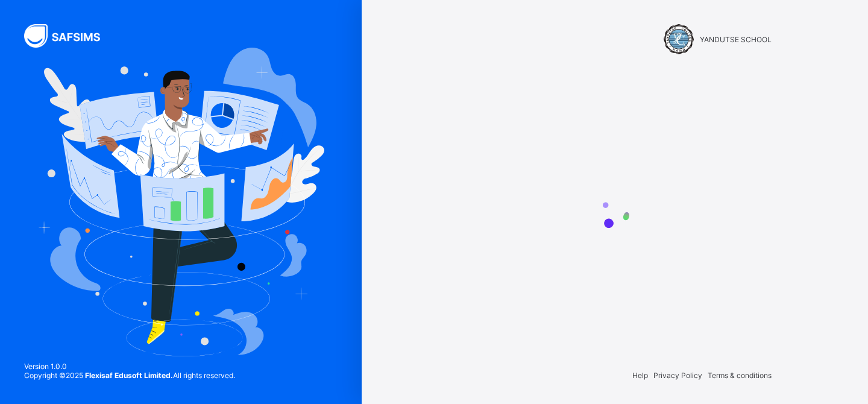  What do you see at coordinates (129, 366) in the screenshot?
I see `span: Version 1.0.0` at bounding box center [129, 366].